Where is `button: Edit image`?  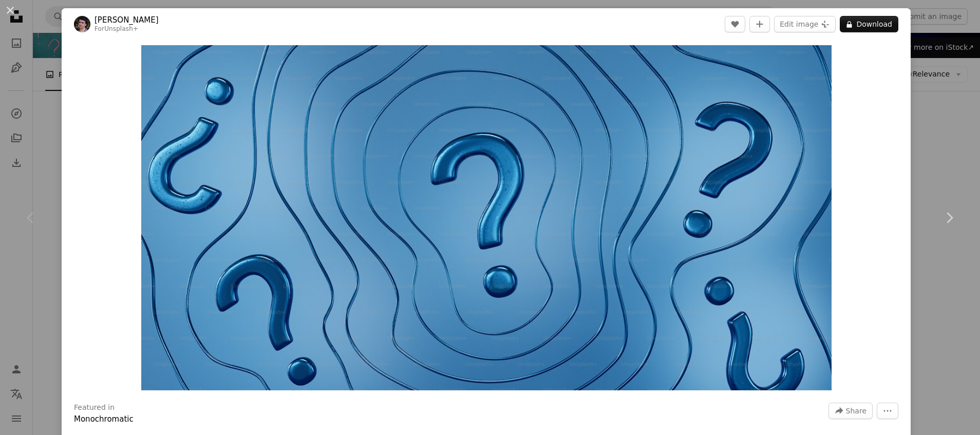
button: Edit image is located at coordinates (805, 24).